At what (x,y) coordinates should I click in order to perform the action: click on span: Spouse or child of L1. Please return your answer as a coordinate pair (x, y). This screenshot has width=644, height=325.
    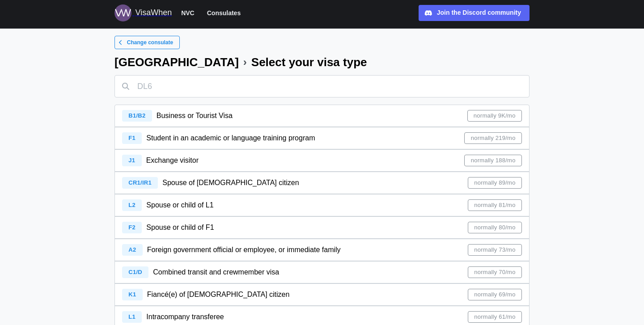
    Looking at the image, I should click on (180, 205).